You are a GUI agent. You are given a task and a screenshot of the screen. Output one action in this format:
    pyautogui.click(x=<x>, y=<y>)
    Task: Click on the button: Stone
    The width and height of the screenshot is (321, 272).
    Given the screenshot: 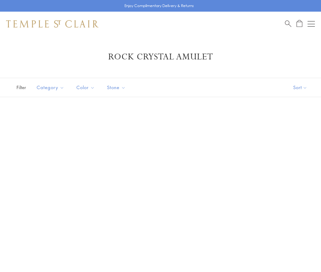 What is the action you would take?
    pyautogui.click(x=116, y=87)
    